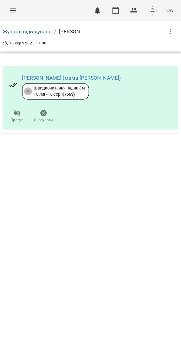 The height and width of the screenshot is (351, 181). I want to click on div: 4, so click(28, 91).